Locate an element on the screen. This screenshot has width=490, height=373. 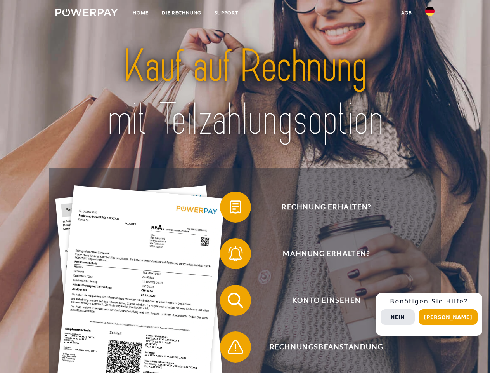
a: DIE RECHNUNG is located at coordinates (182, 13).